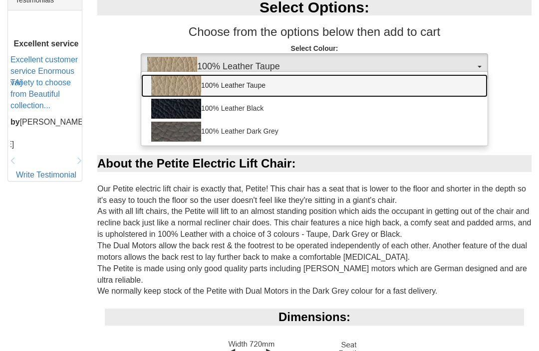 This screenshot has height=351, width=539. What do you see at coordinates (314, 86) in the screenshot?
I see `a: 100% Leather Taupe` at bounding box center [314, 86].